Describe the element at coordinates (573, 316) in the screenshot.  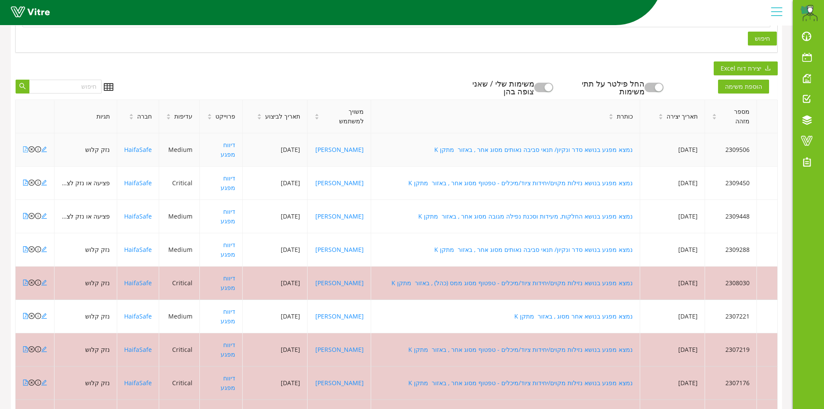
I see `a: נמצא מפגע בנושא אחר מסוג , באזור מתקן K` at that location.